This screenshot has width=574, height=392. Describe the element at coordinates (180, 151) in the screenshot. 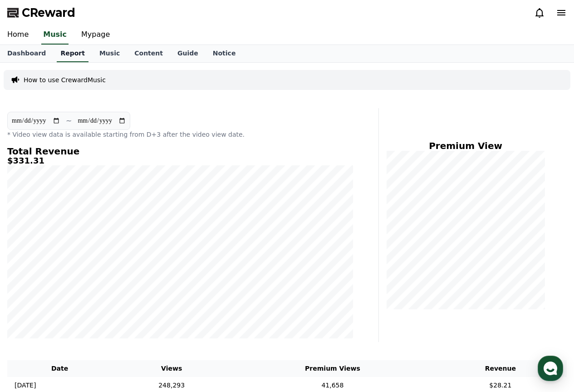

I see `h4: Total Revenue` at that location.